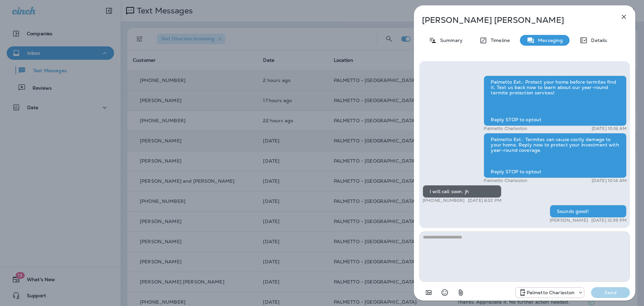  I want to click on p: Timeline, so click(499, 41).